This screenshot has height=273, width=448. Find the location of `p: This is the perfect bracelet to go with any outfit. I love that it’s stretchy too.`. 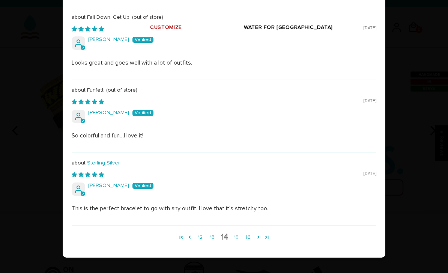

p: This is the perfect bracelet to go with any outfit. I love that it’s stretchy too. is located at coordinates (224, 208).